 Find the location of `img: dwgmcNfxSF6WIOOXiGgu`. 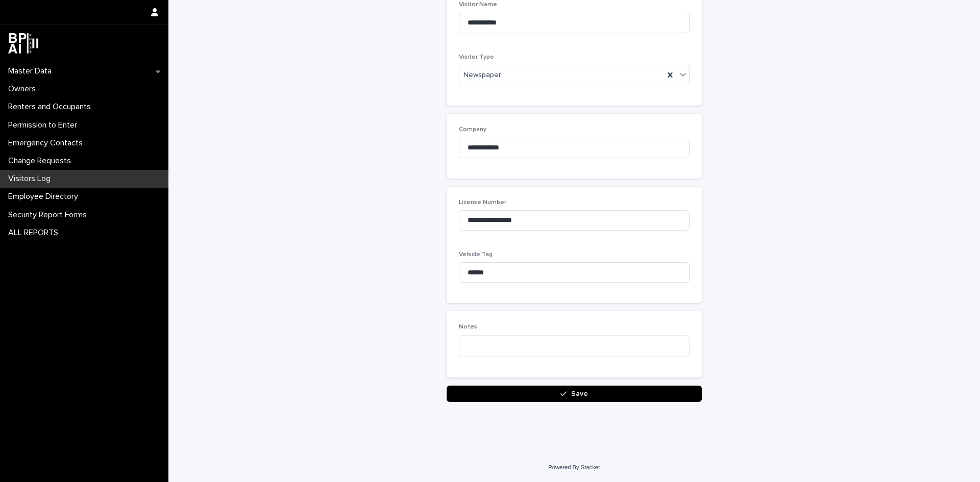

img: dwgmcNfxSF6WIOOXiGgu is located at coordinates (23, 44).